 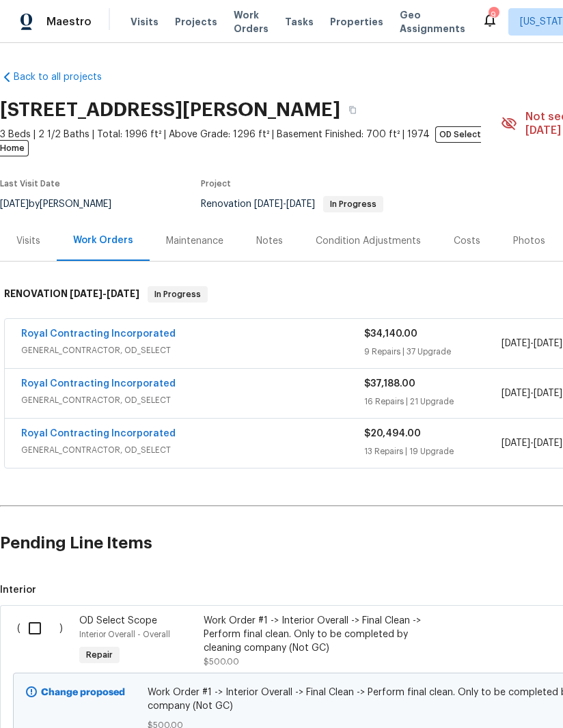 What do you see at coordinates (432, 451) in the screenshot?
I see `div: 13 Repairs | 19 Upgrade` at bounding box center [432, 451].